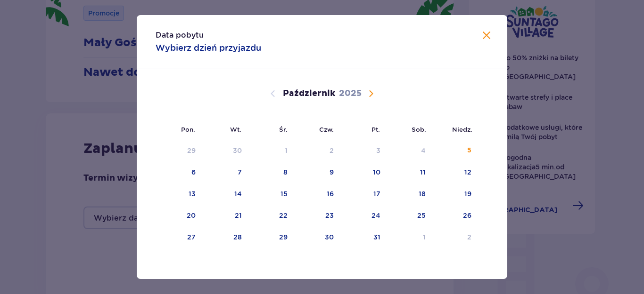 This screenshot has width=644, height=294. I want to click on td: 18, so click(410, 194).